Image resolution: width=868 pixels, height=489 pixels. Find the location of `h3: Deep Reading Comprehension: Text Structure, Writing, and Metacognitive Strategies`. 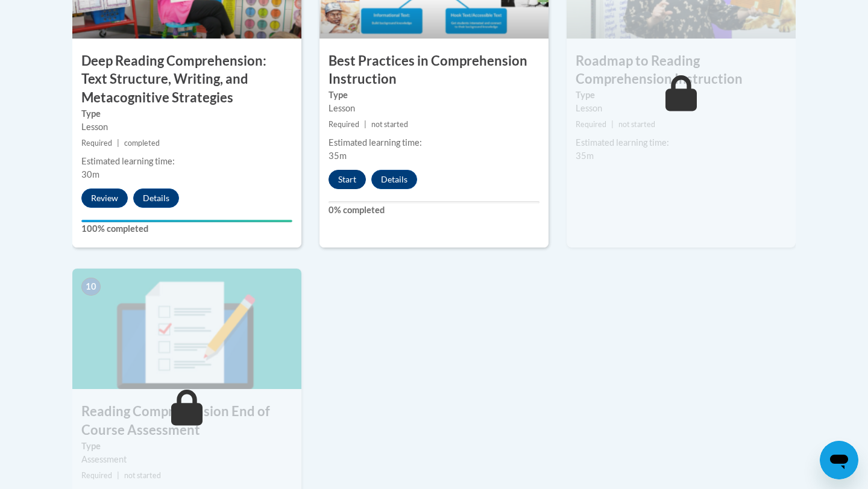

h3: Deep Reading Comprehension: Text Structure, Writing, and Metacognitive Strategies is located at coordinates (187, 80).